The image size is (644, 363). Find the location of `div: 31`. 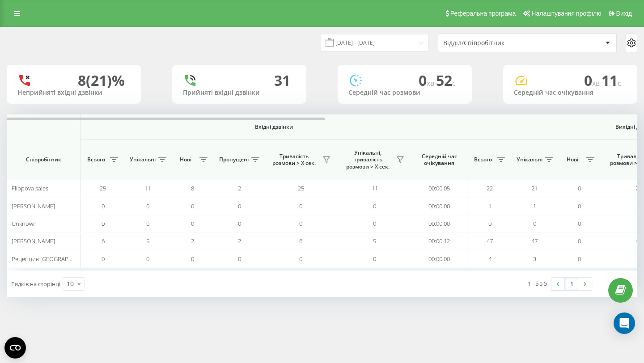

div: 31 is located at coordinates (282, 80).